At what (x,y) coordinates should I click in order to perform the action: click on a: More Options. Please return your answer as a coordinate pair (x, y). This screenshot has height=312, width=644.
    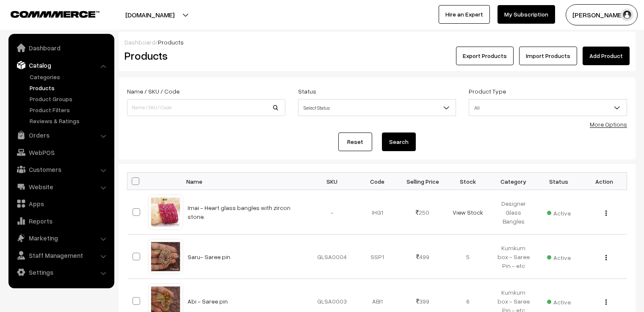
    Looking at the image, I should click on (608, 124).